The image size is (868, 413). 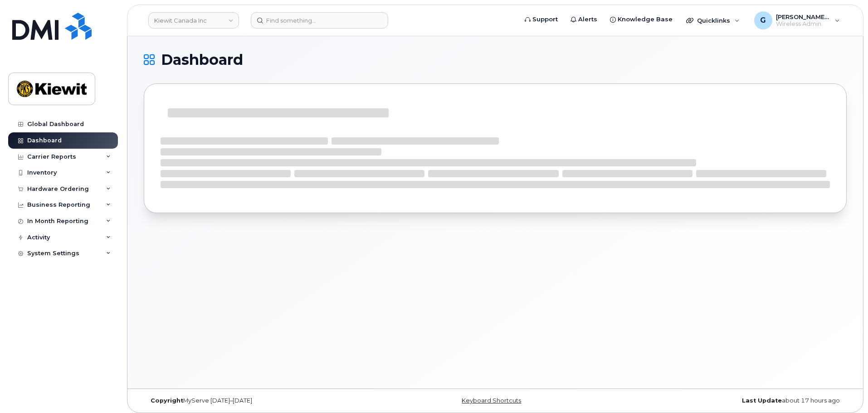 I want to click on strong: Copyright, so click(x=167, y=400).